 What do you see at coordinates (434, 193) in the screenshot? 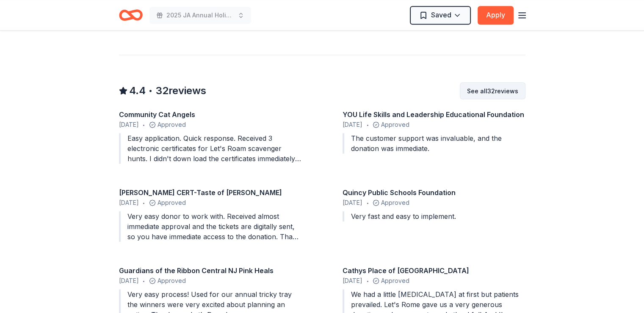
I see `div: Quincy Public Schools Foundation` at bounding box center [434, 193].